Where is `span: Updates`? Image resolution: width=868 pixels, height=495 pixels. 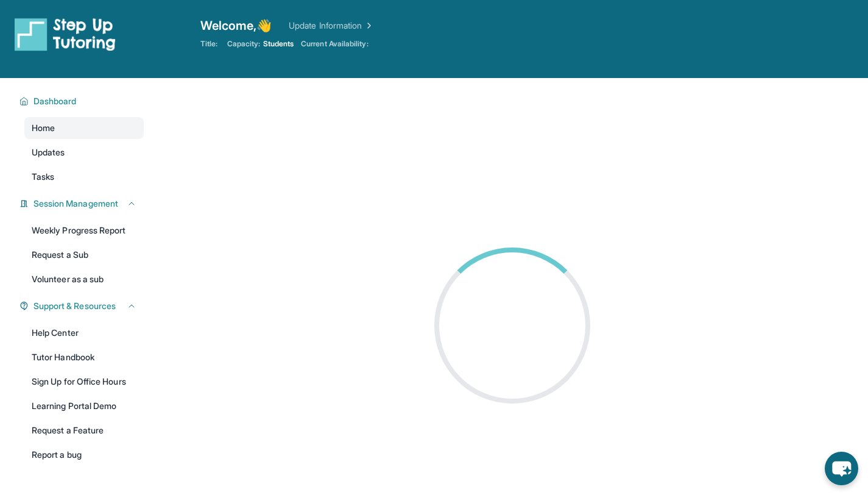 span: Updates is located at coordinates (48, 152).